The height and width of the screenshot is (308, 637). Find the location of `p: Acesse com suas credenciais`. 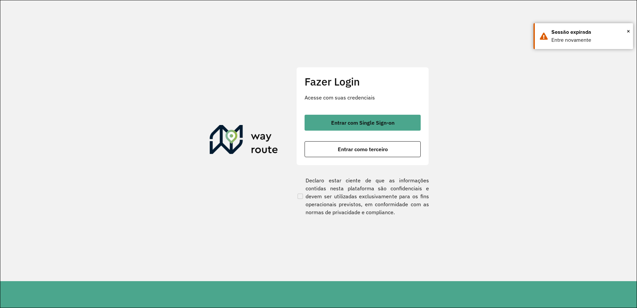

p: Acesse com suas credenciais is located at coordinates (363, 98).